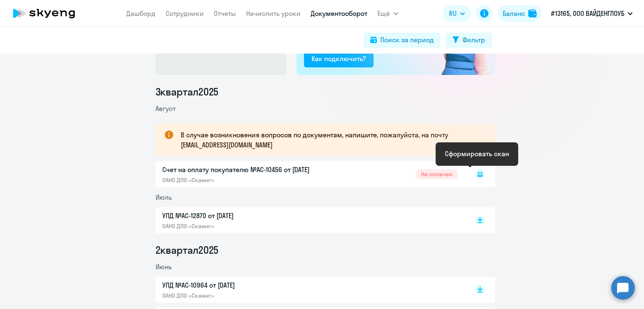  What do you see at coordinates (587, 14) in the screenshot?
I see `p: #13165, ООО ВАЙДЕНГЛОУБ` at bounding box center [587, 14].